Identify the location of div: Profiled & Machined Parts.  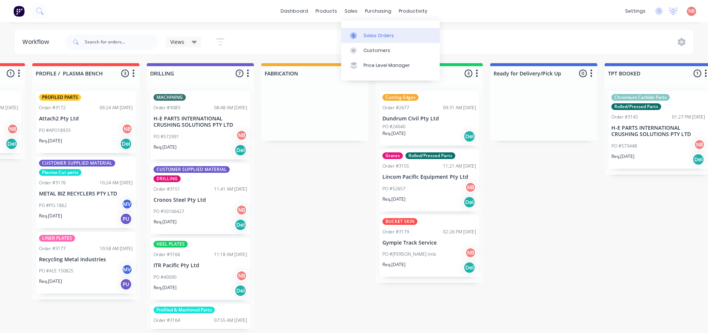
(184, 310).